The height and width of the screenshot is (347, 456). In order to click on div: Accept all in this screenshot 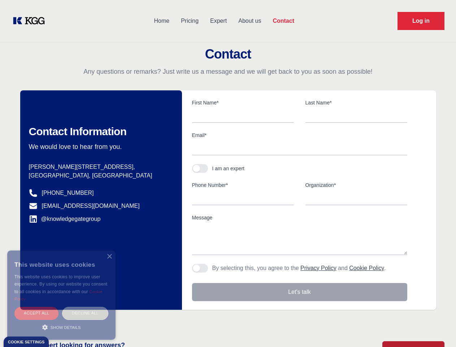, I will do `click(36, 313)`.